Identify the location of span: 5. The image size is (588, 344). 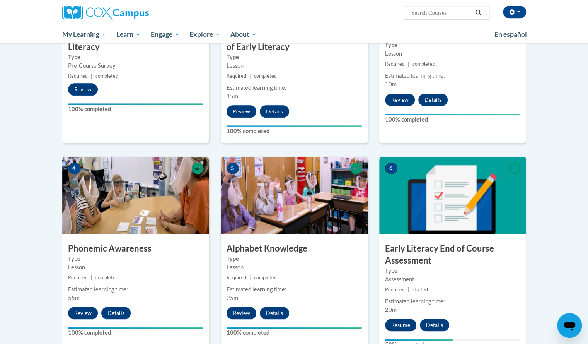
(233, 168).